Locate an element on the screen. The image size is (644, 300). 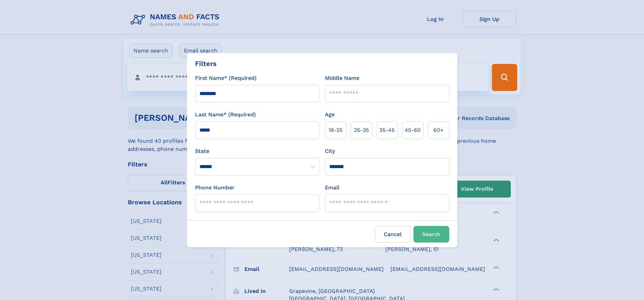
span: 60+ is located at coordinates (438, 130).